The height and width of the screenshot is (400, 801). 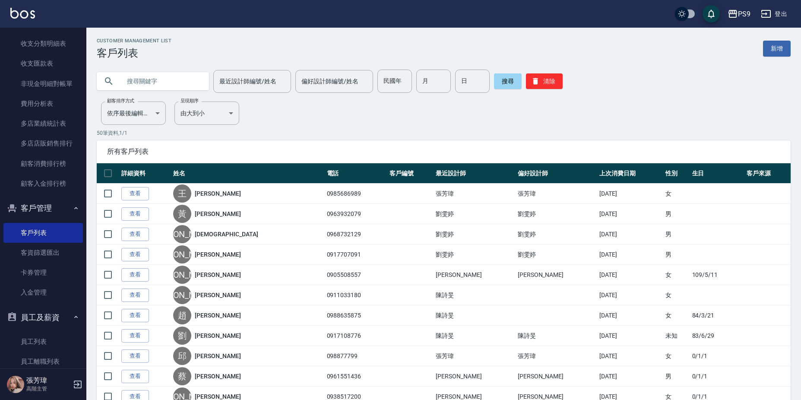 What do you see at coordinates (43, 104) in the screenshot?
I see `a: 費用分析表` at bounding box center [43, 104].